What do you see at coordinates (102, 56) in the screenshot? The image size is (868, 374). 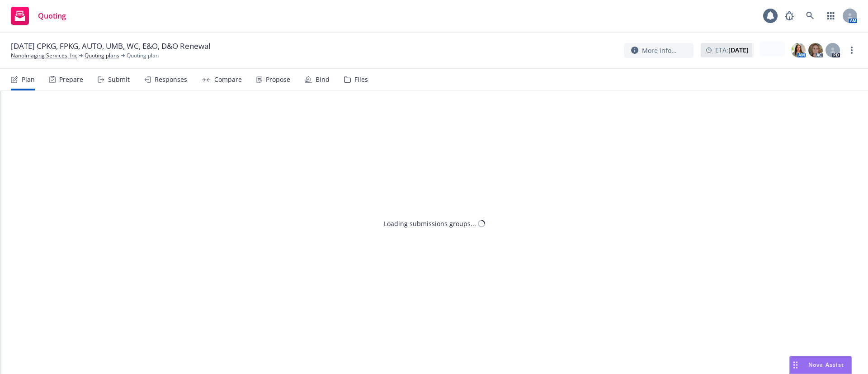 I see `a: Quoting plans` at bounding box center [102, 56].